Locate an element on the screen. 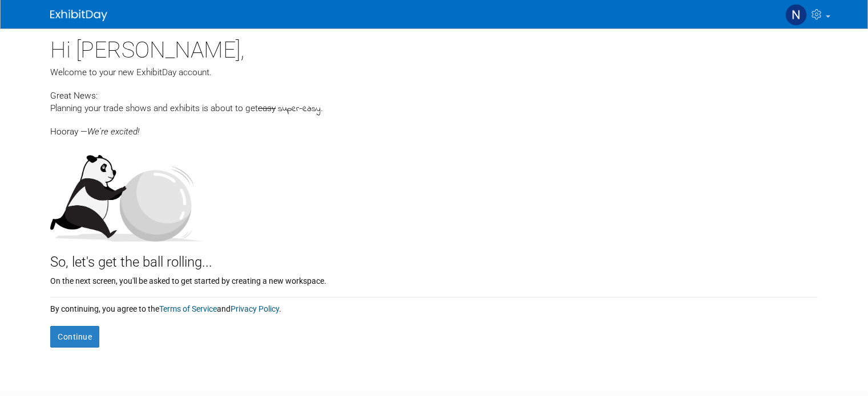 This screenshot has height=396, width=868. span: easy is located at coordinates (266, 109).